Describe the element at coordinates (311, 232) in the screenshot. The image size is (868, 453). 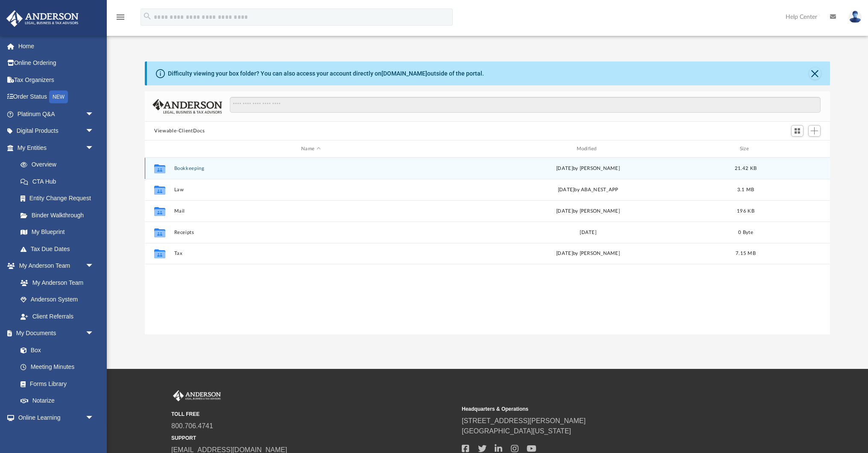
I see `button: Receipts` at that location.